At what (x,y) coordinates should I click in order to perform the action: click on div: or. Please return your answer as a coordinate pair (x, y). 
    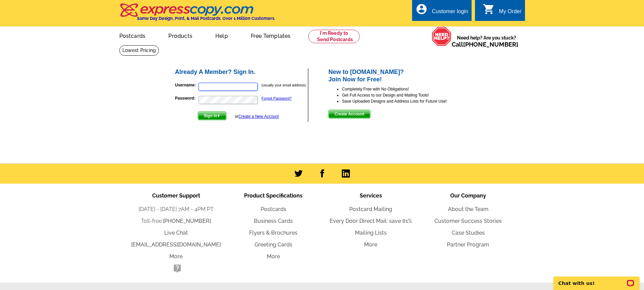
    Looking at the image, I should click on (256, 116).